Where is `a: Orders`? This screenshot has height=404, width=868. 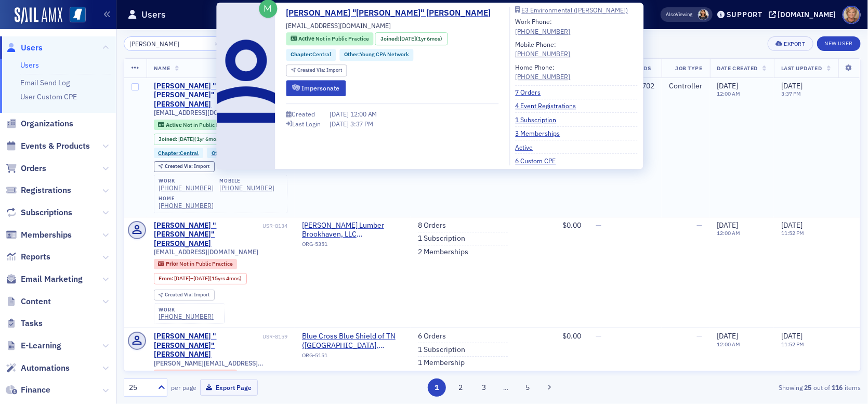
a: Orders is located at coordinates (26, 168).